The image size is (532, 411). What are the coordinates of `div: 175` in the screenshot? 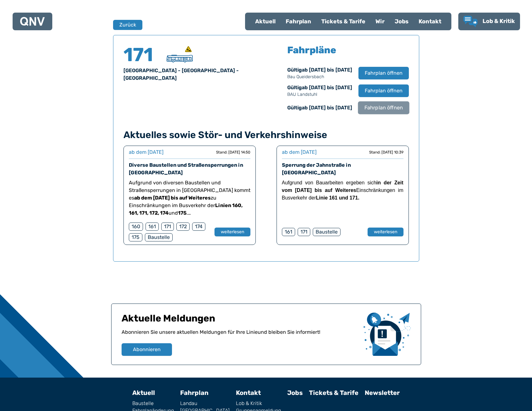 It's located at (135, 237).